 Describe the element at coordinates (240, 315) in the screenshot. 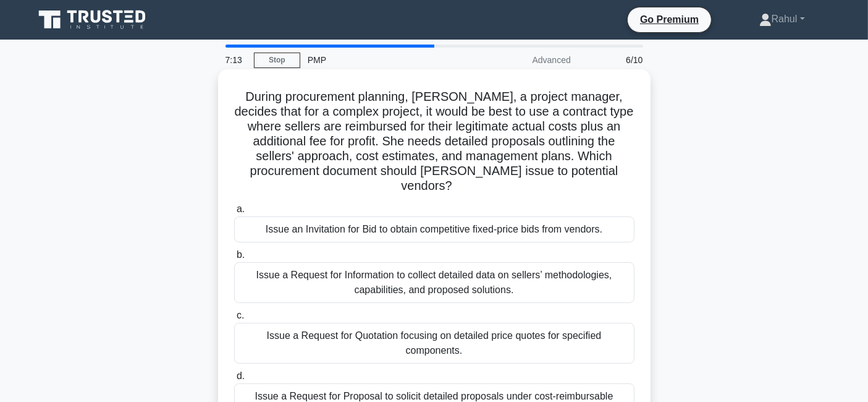

I see `span: c.` at that location.